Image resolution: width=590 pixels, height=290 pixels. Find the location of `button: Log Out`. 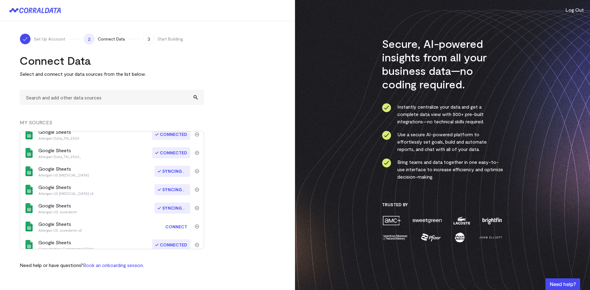

button: Log Out is located at coordinates (575, 10).